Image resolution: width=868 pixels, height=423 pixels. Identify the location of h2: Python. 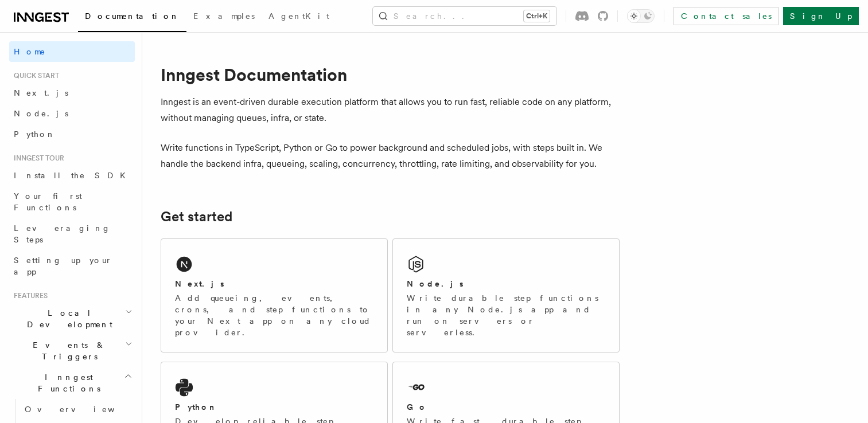
(196, 407).